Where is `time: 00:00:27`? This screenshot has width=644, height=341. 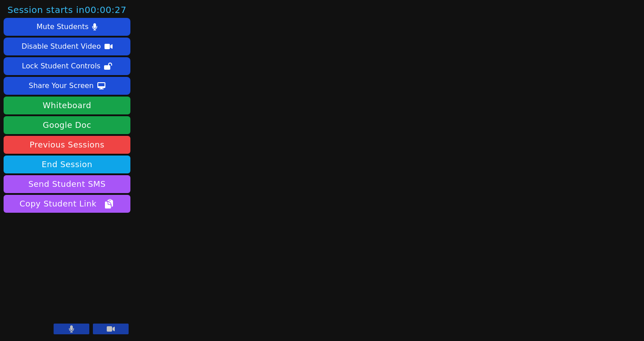
time: 00:00:27 is located at coordinates (105, 10).